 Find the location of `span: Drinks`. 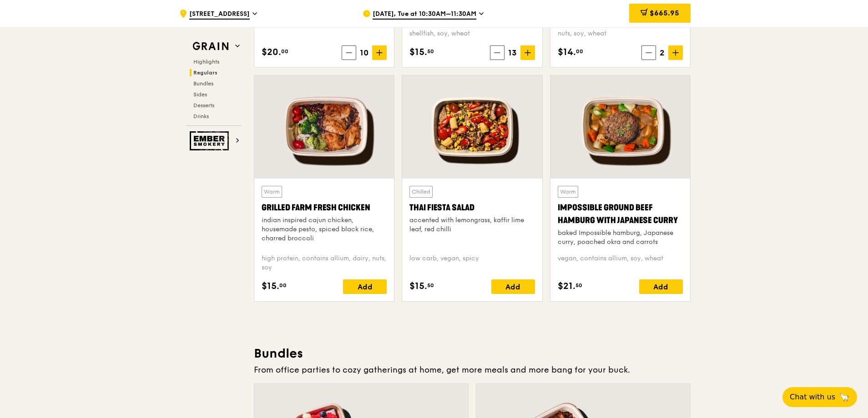

span: Drinks is located at coordinates (201, 116).